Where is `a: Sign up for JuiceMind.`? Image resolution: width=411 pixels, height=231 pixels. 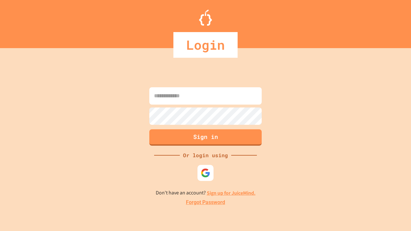
a: Sign up for JuiceMind. is located at coordinates (231, 193).